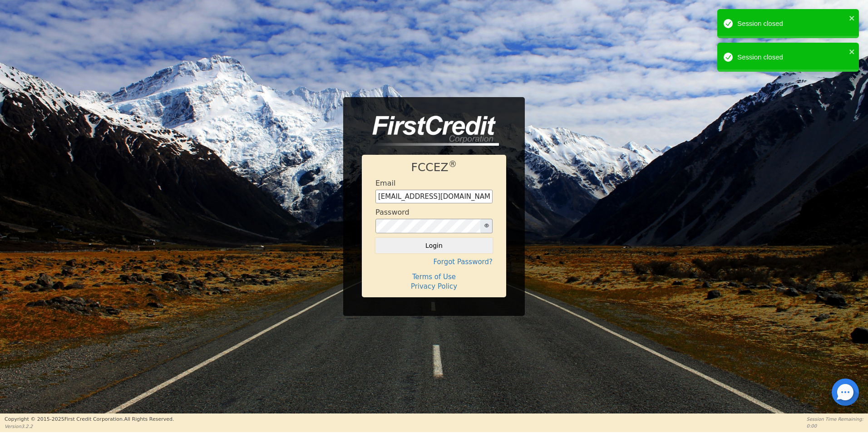 The image size is (868, 433). Describe the element at coordinates (386, 183) in the screenshot. I see `h4: Email` at that location.